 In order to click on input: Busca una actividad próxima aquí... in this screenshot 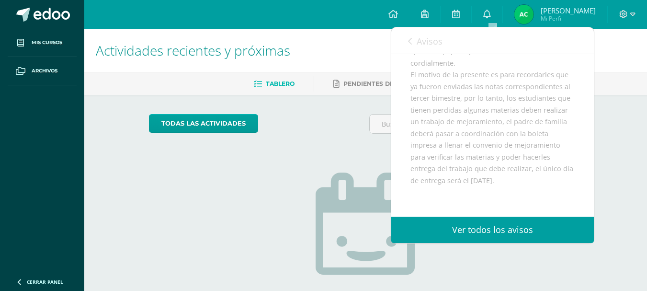, I will do `click(476, 124)`.